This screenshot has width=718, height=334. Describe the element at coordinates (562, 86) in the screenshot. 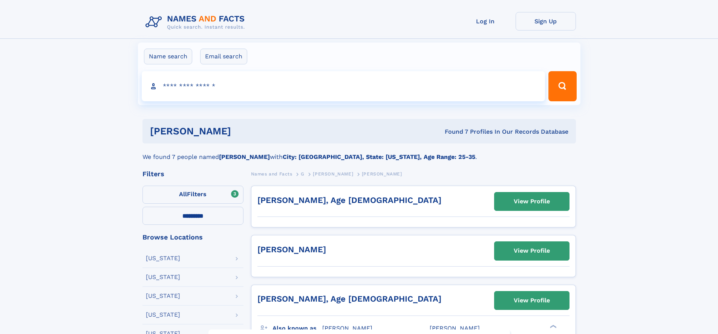

I see `button: Search Button` at that location.